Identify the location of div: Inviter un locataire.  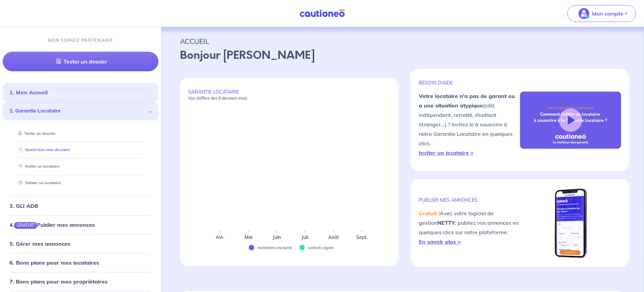
(80, 167).